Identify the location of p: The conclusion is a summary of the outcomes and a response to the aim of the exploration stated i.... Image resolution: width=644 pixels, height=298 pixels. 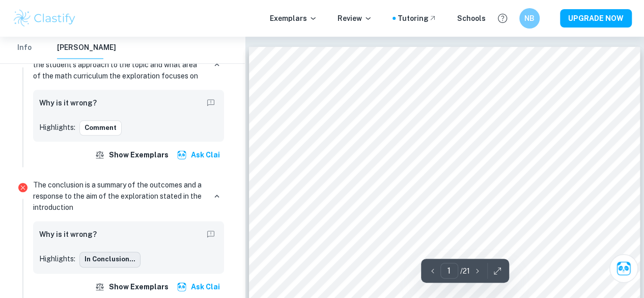
(119, 196).